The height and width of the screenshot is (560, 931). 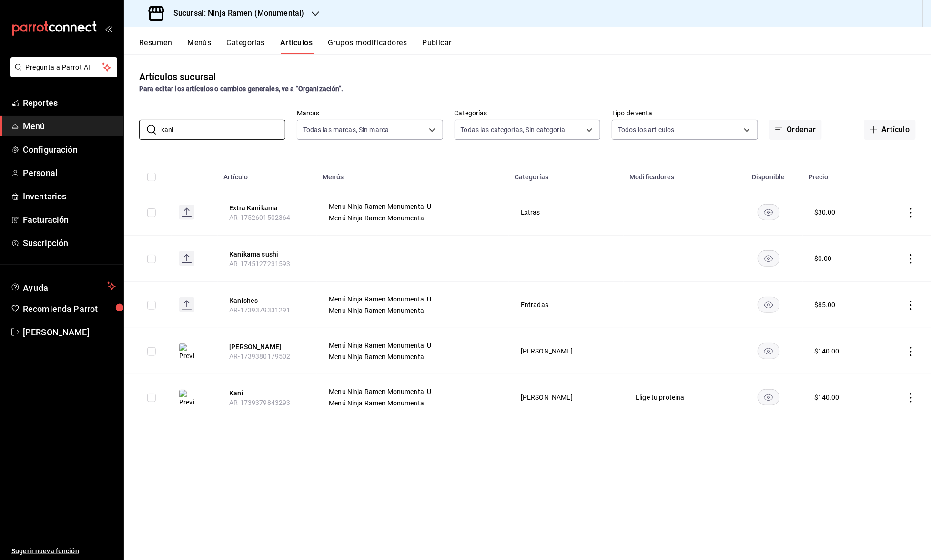 What do you see at coordinates (259, 217) in the screenshot?
I see `span: AR-1752601502364` at bounding box center [259, 217].